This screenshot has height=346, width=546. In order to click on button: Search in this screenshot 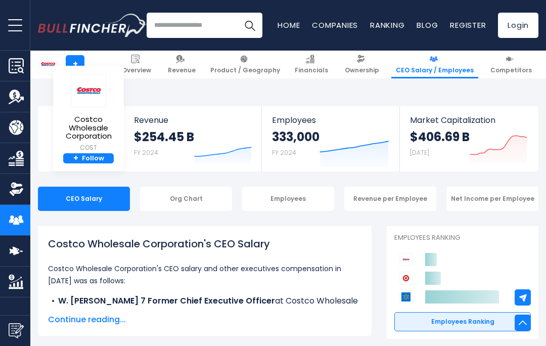, I will do `click(250, 25)`.